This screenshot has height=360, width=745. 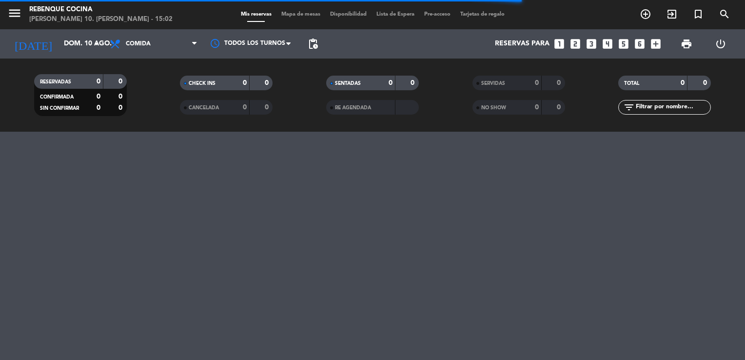 I want to click on span: Pre-acceso, so click(x=437, y=14).